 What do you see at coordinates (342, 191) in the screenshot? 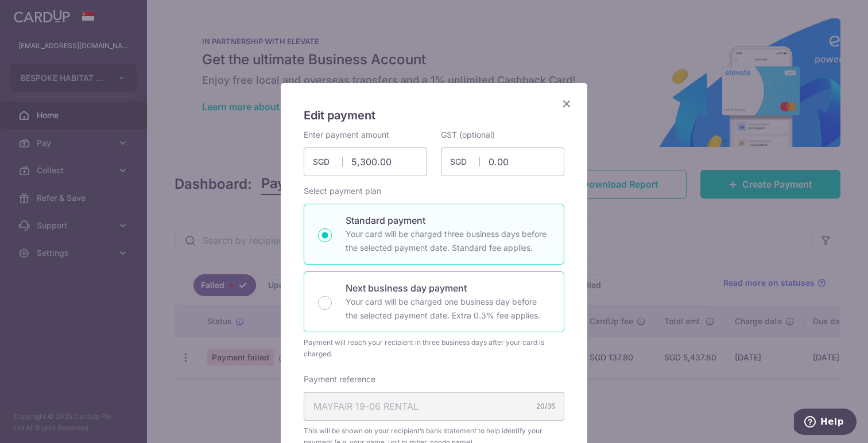
I see `label: Select payment plan` at bounding box center [342, 191].